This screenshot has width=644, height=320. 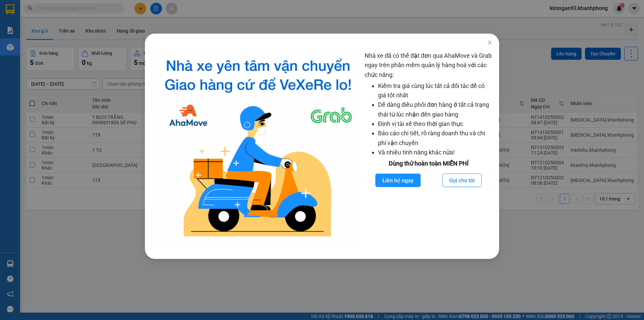 I want to click on li: Định vị tài xế theo thời gian thực, so click(x=436, y=123).